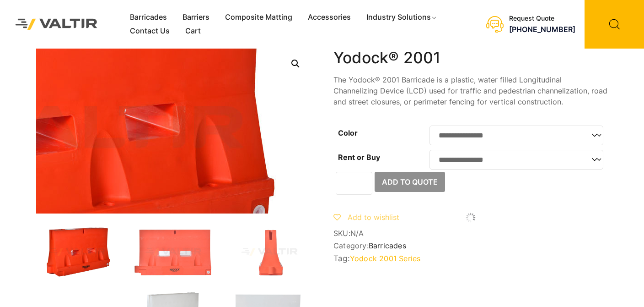 The image size is (644, 307). Describe the element at coordinates (359, 157) in the screenshot. I see `label: Rent or Buy` at that location.